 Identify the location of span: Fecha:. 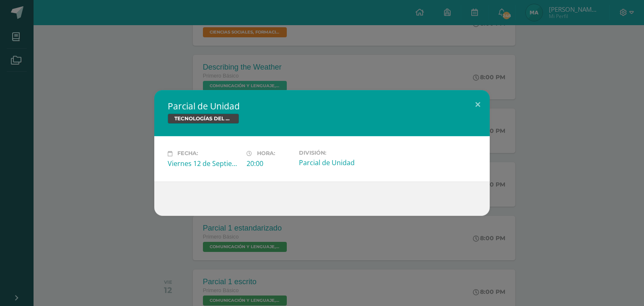
(187, 153).